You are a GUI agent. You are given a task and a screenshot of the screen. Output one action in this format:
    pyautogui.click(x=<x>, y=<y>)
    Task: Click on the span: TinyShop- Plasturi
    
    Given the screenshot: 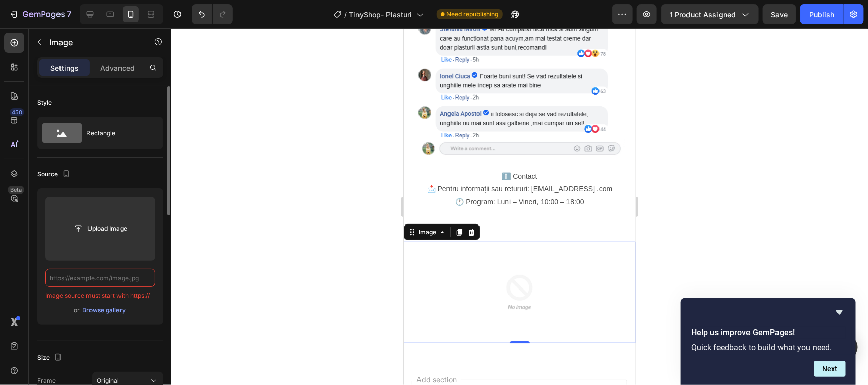 What is the action you would take?
    pyautogui.click(x=381, y=14)
    